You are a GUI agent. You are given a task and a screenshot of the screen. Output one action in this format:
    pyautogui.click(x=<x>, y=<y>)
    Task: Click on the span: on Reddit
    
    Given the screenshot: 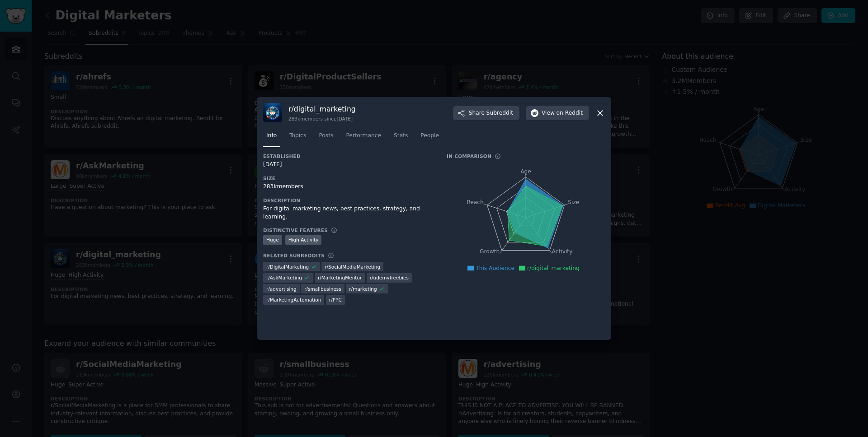 What is the action you would take?
    pyautogui.click(x=570, y=113)
    